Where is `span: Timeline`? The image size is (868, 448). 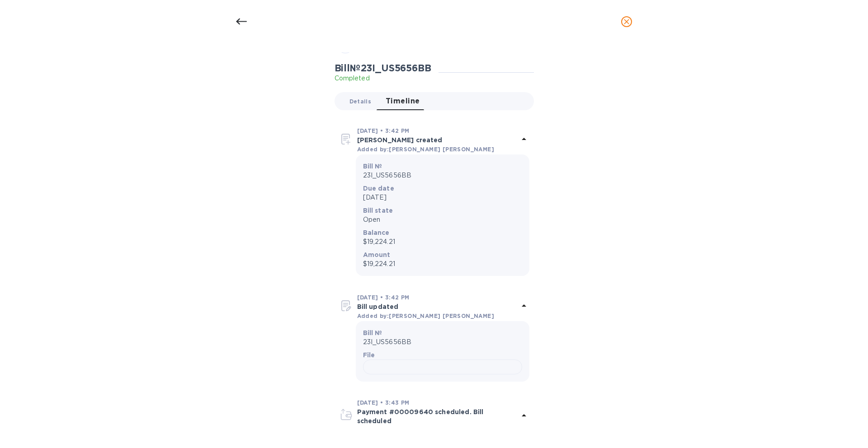 span: Timeline is located at coordinates (403, 101).